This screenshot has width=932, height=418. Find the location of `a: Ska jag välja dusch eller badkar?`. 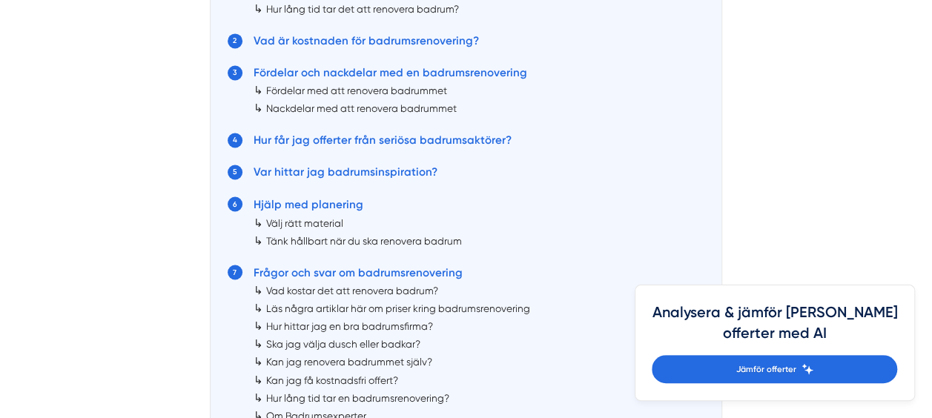

a: Ska jag välja dusch eller badkar? is located at coordinates (343, 343).